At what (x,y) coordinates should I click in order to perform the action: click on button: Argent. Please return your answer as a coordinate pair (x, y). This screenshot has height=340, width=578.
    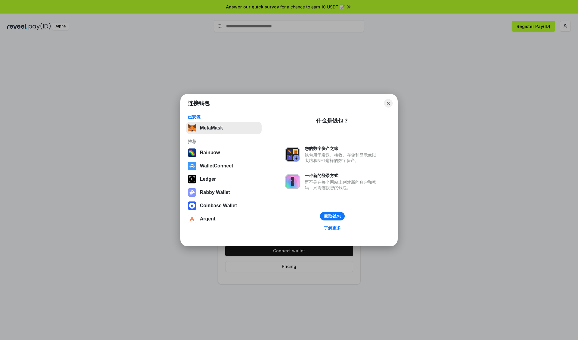
    Looking at the image, I should click on (224, 219).